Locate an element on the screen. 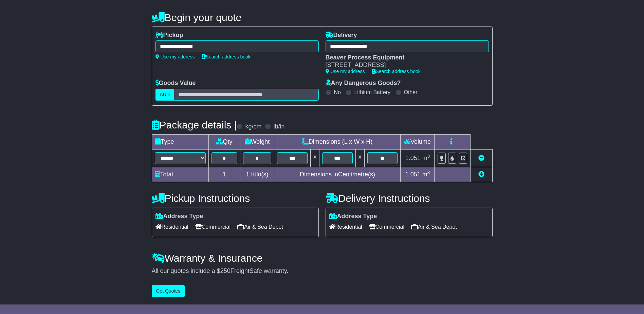  label: No is located at coordinates (338, 92).